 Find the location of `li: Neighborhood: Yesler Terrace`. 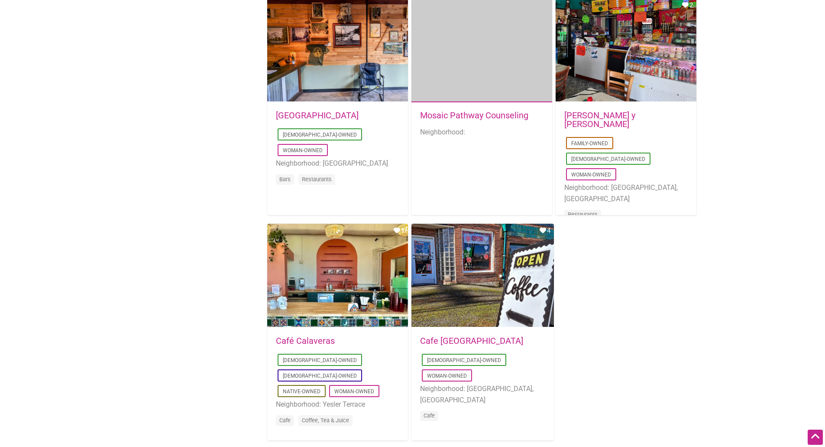

li: Neighborhood: Yesler Terrace is located at coordinates (337, 404).